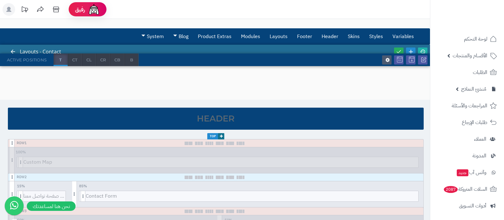 Image resolution: width=504 pixels, height=220 pixels. I want to click on div: Layouts - Contact, so click(39, 52).